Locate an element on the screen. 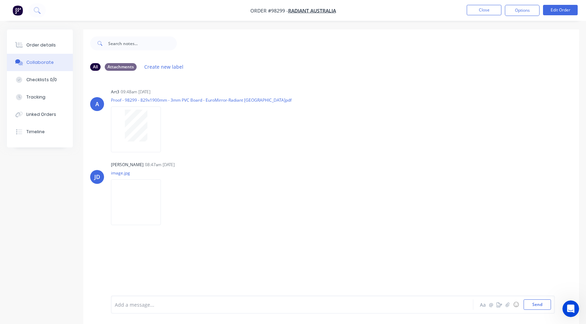 This screenshot has width=586, height=324. div: Collaborate is located at coordinates (40, 62).